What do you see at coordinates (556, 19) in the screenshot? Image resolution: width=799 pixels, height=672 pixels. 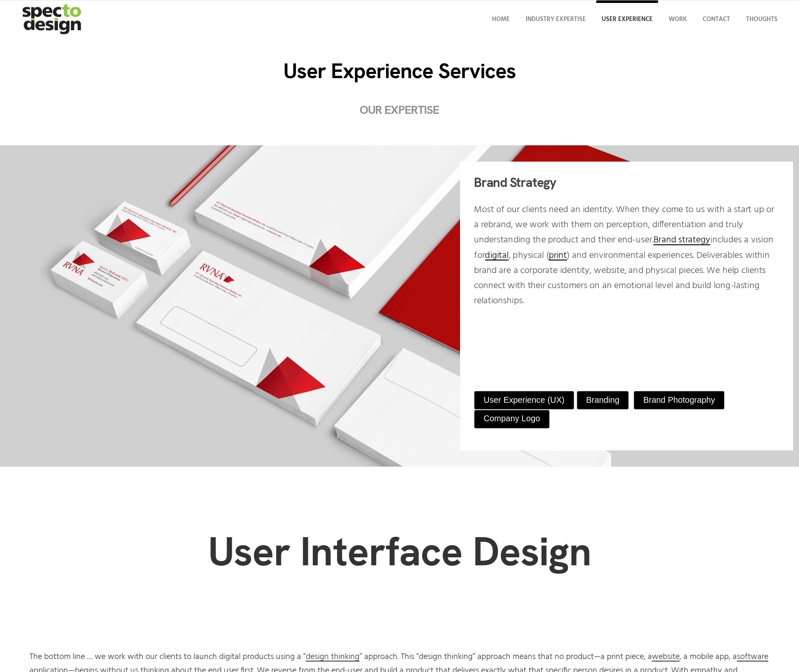 I see `a: Industry Expertise` at bounding box center [556, 19].